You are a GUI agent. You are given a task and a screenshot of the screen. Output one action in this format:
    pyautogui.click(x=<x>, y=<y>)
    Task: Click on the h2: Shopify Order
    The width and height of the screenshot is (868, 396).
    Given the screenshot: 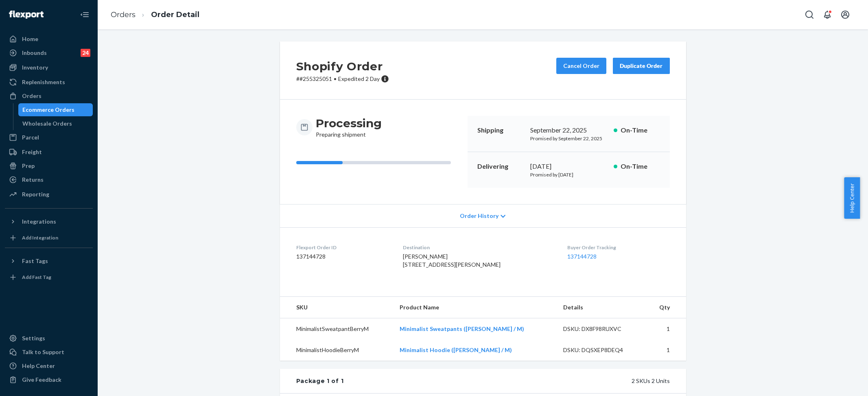 What is the action you would take?
    pyautogui.click(x=342, y=66)
    